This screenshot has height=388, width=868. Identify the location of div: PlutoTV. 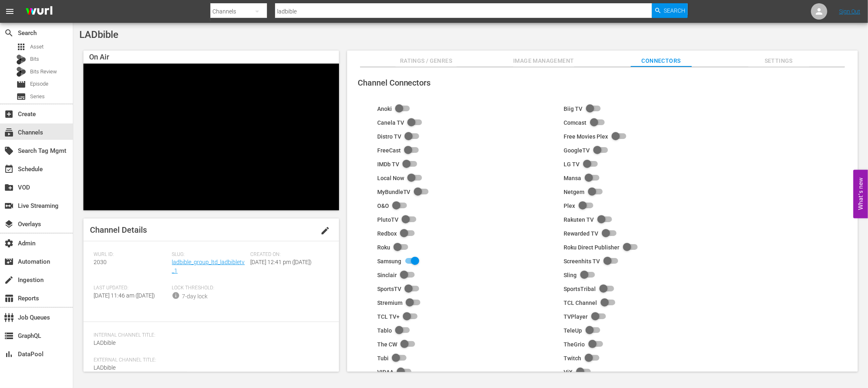
(388, 219).